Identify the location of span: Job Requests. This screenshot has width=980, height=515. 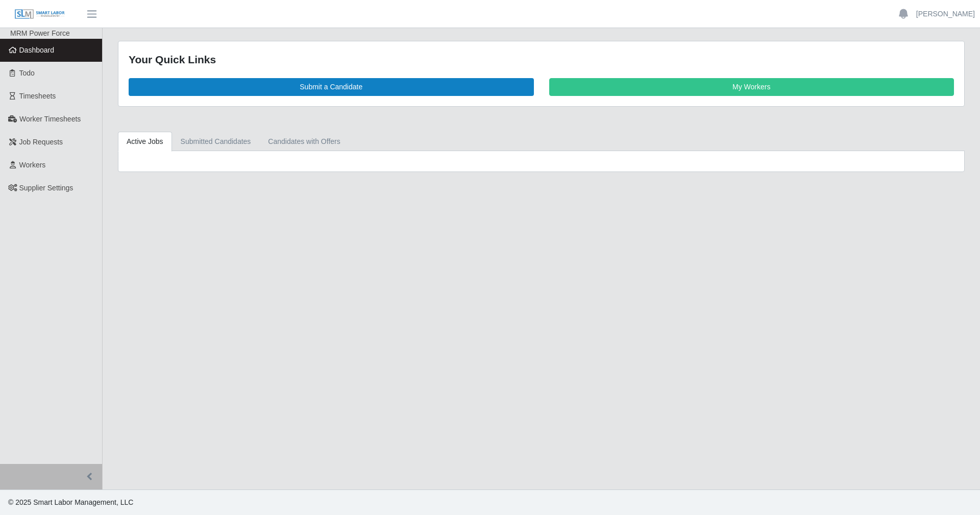
(41, 142).